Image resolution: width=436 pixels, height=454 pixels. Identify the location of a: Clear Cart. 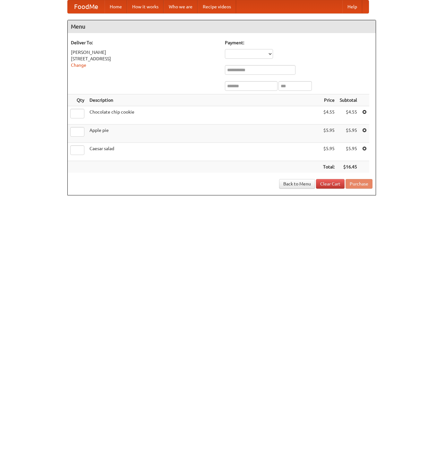
(330, 184).